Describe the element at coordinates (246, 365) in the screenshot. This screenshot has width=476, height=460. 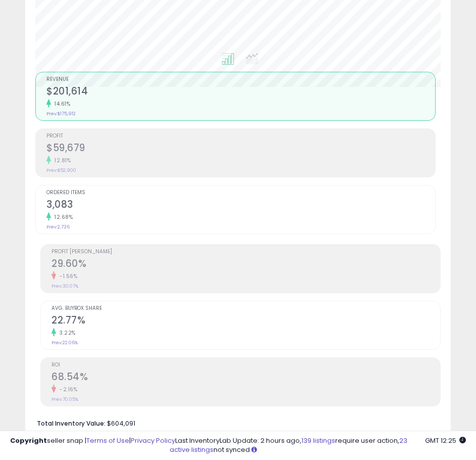
I see `span: ROI` at that location.